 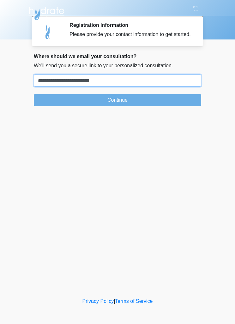 What do you see at coordinates (98, 301) in the screenshot?
I see `a: Privacy Policy` at bounding box center [98, 301].